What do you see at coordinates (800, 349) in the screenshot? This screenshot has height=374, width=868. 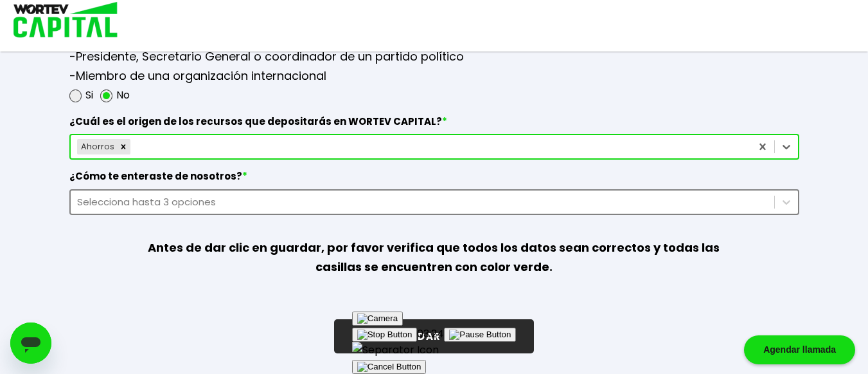 I see `div: Agendar llamada` at bounding box center [800, 349].